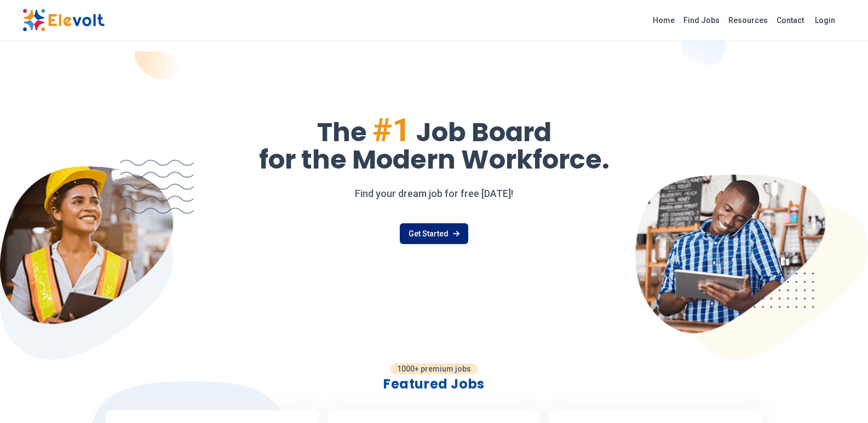  I want to click on h1: The Job Board for the Modern Workforce., so click(434, 143).